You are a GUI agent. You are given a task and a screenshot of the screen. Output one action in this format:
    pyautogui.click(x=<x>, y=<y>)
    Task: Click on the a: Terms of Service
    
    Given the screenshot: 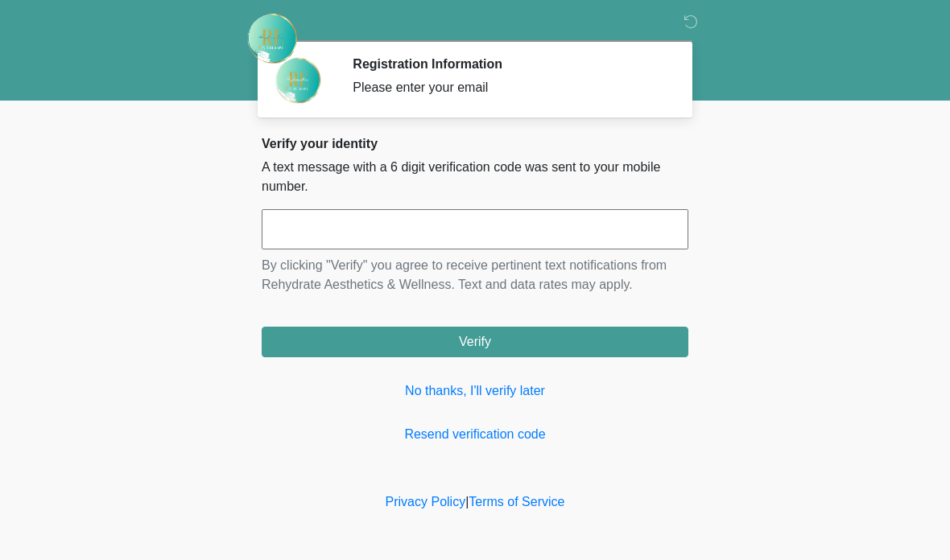 What is the action you would take?
    pyautogui.click(x=516, y=502)
    